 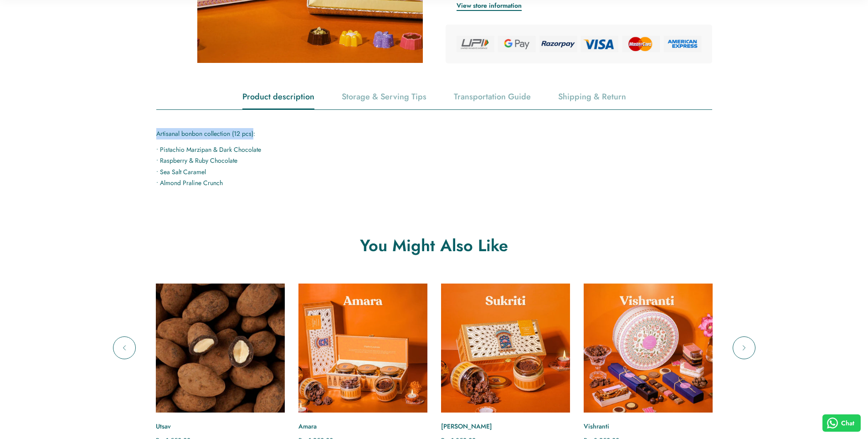 I want to click on button: Previous, so click(x=124, y=347).